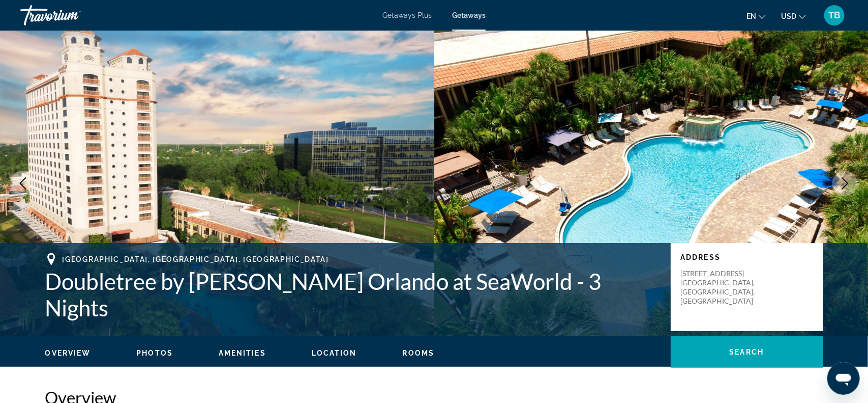 The image size is (868, 403). Describe the element at coordinates (469, 15) in the screenshot. I see `a: Getaways` at that location.